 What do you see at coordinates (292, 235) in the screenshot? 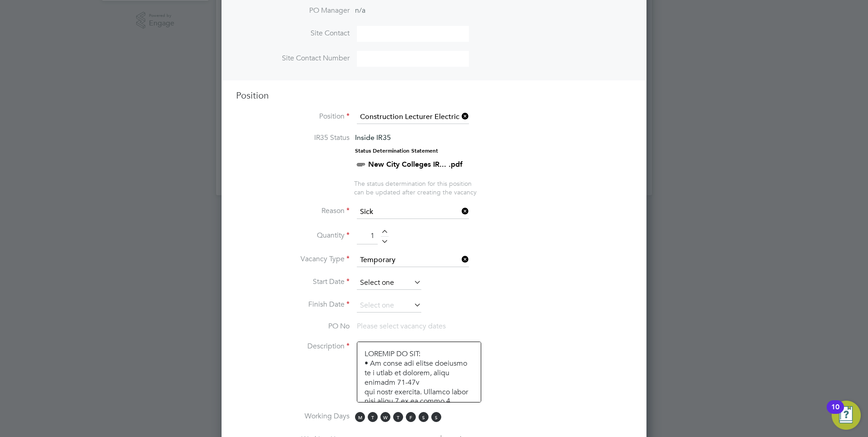
I see `label: Quantity` at bounding box center [292, 235].